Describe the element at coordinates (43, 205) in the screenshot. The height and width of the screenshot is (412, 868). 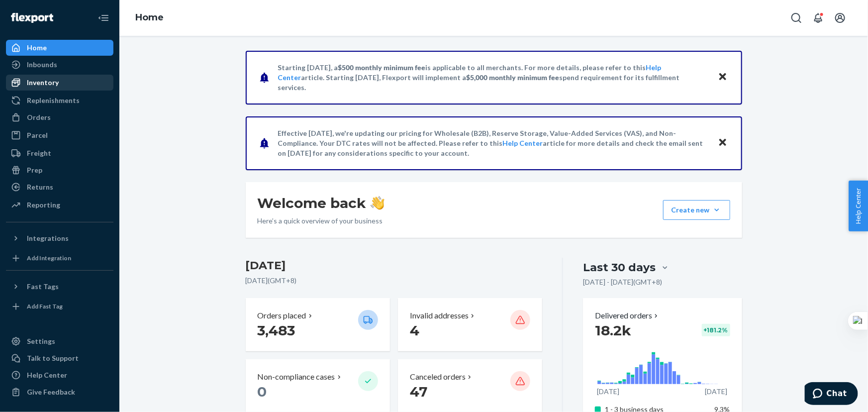
I see `div: Reporting` at that location.